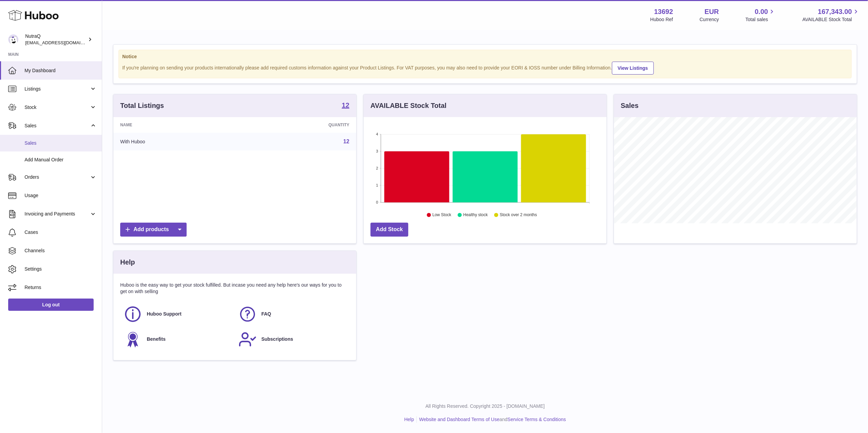 The image size is (868, 433). What do you see at coordinates (537, 420) in the screenshot?
I see `a: Service Terms & Conditions` at bounding box center [537, 420].